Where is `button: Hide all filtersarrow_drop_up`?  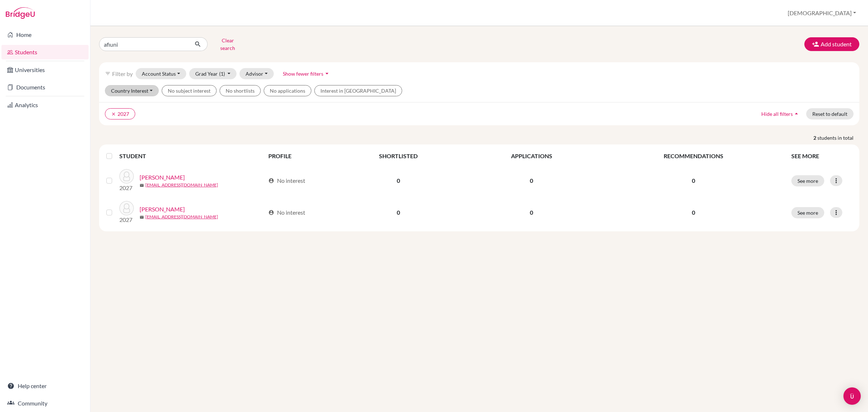 button: Hide all filtersarrow_drop_up is located at coordinates (780, 113).